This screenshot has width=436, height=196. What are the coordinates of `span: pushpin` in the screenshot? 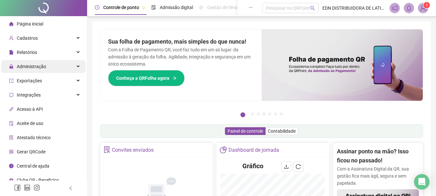 It's located at (143, 8).